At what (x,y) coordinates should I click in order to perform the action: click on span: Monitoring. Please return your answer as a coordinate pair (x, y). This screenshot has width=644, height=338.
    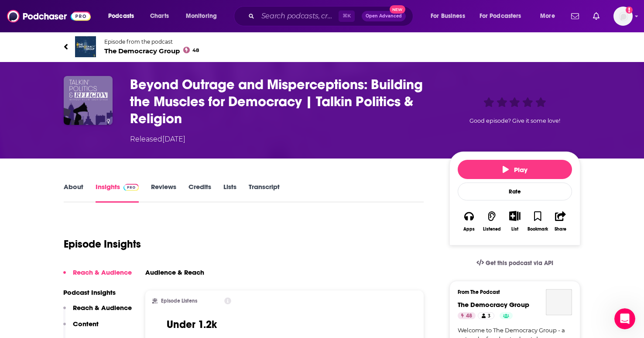
    Looking at the image, I should click on (201, 16).